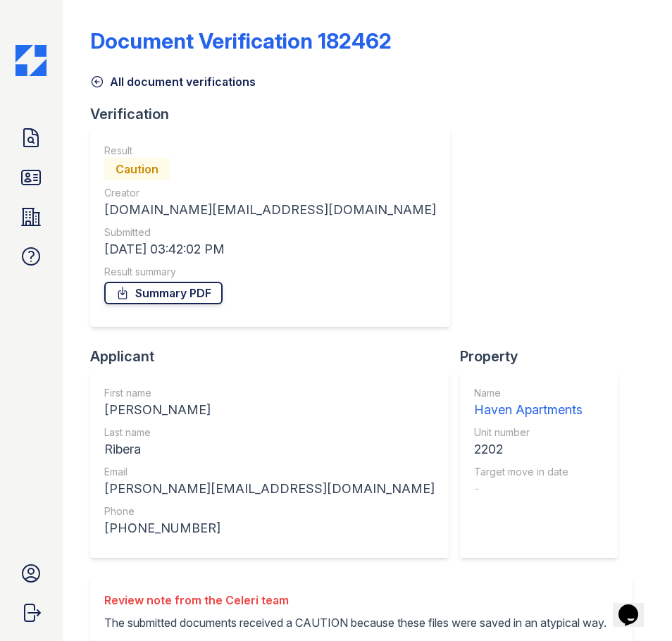 The image size is (672, 641). What do you see at coordinates (269, 393) in the screenshot?
I see `div: First name` at bounding box center [269, 393].